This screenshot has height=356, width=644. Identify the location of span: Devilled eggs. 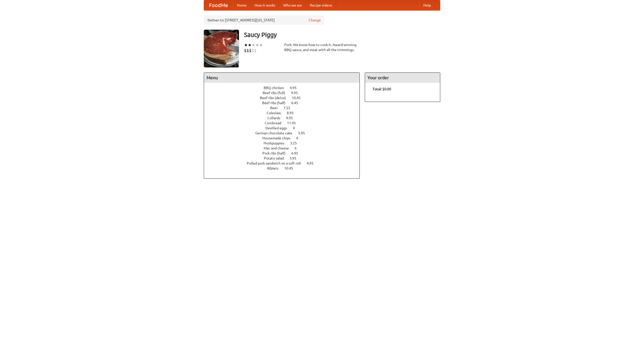
(279, 128).